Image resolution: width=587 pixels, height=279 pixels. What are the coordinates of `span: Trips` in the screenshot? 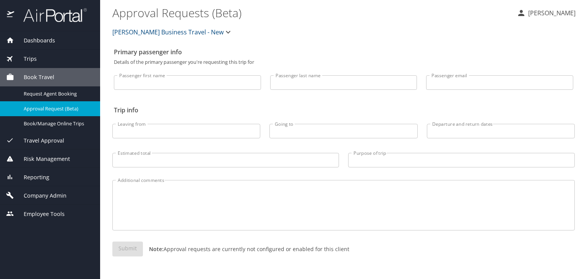 It's located at (25, 59).